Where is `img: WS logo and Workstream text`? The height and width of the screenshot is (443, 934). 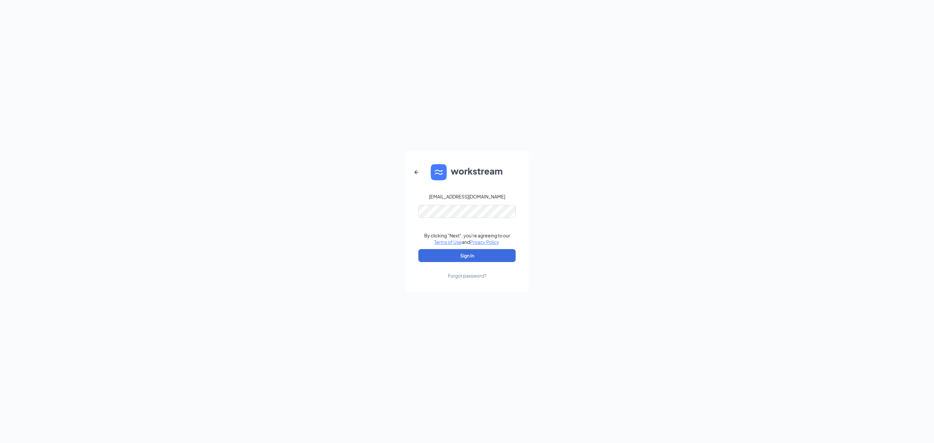
img: WS logo and Workstream text is located at coordinates (467, 172).